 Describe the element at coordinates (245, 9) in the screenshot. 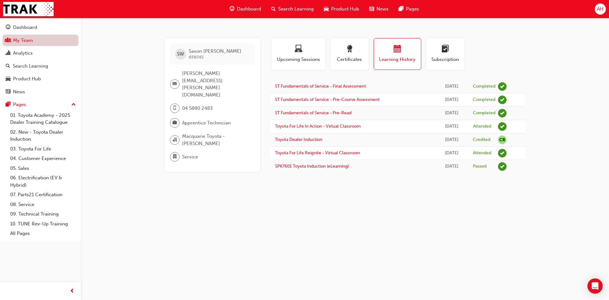

I see `a: guage-iconDashboard` at that location.